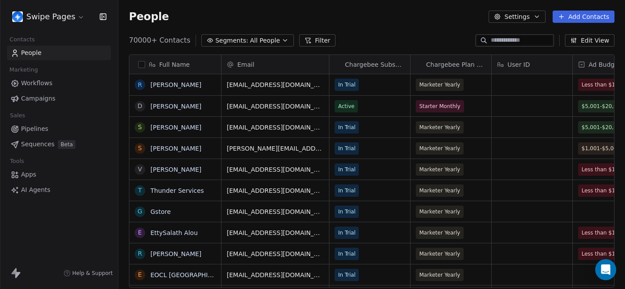 The width and height of the screenshot is (625, 289). What do you see at coordinates (175, 64) in the screenshot?
I see `span: Full Name` at bounding box center [175, 64].